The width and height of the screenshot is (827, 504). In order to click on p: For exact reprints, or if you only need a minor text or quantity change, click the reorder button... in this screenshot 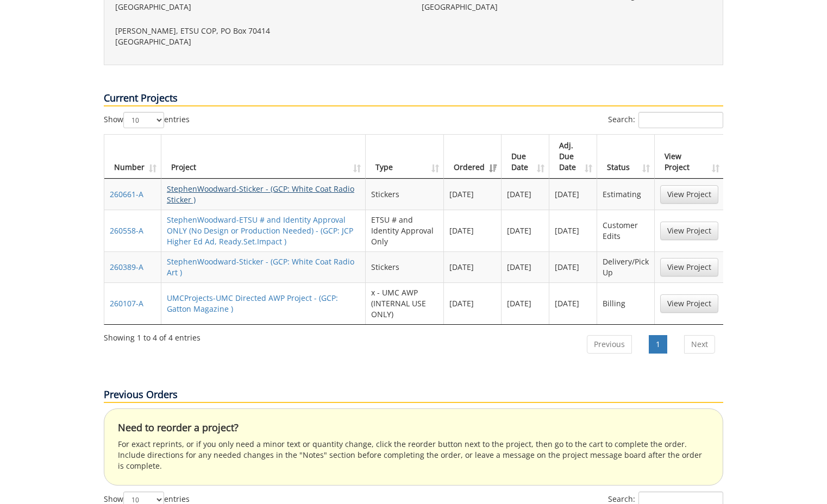, I will do `click(414, 455)`.